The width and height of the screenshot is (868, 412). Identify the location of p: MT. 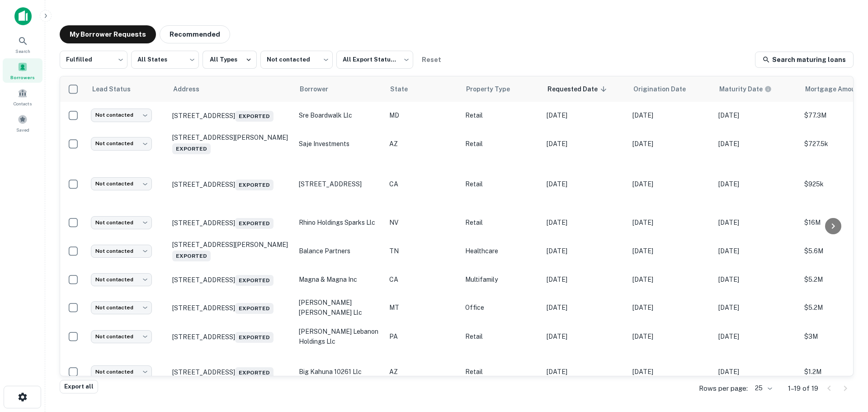
(423, 308).